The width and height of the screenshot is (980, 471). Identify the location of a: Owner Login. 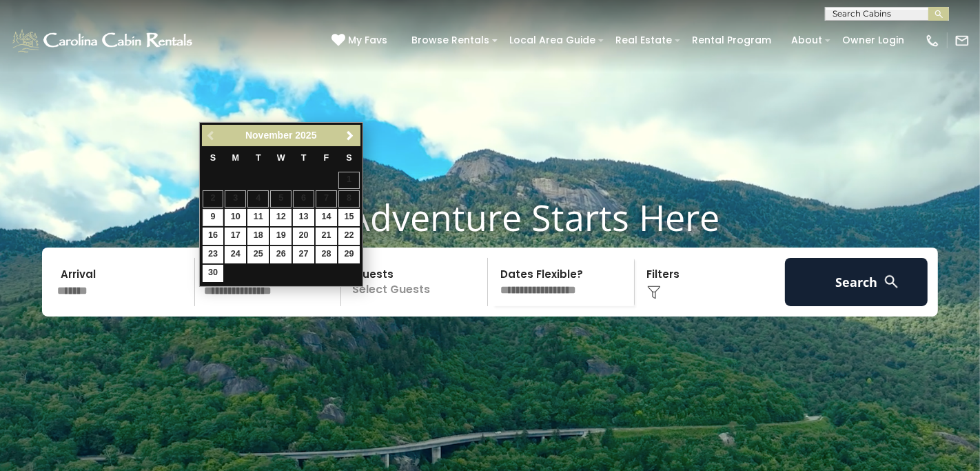
(874, 40).